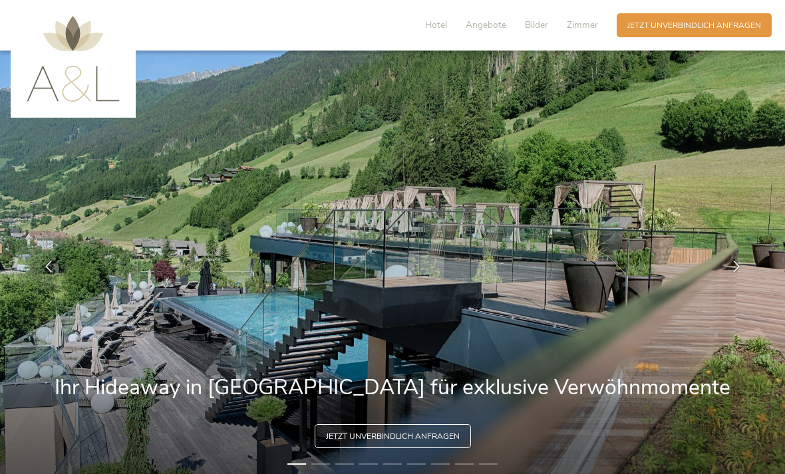 This screenshot has height=474, width=785. Describe the element at coordinates (485, 25) in the screenshot. I see `span: Angebote` at that location.